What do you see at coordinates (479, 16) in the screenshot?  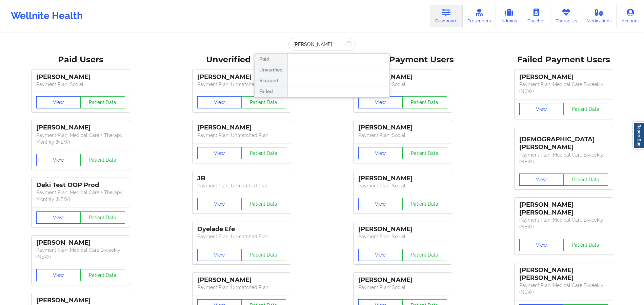 I see `a: Prescribers` at bounding box center [479, 16].